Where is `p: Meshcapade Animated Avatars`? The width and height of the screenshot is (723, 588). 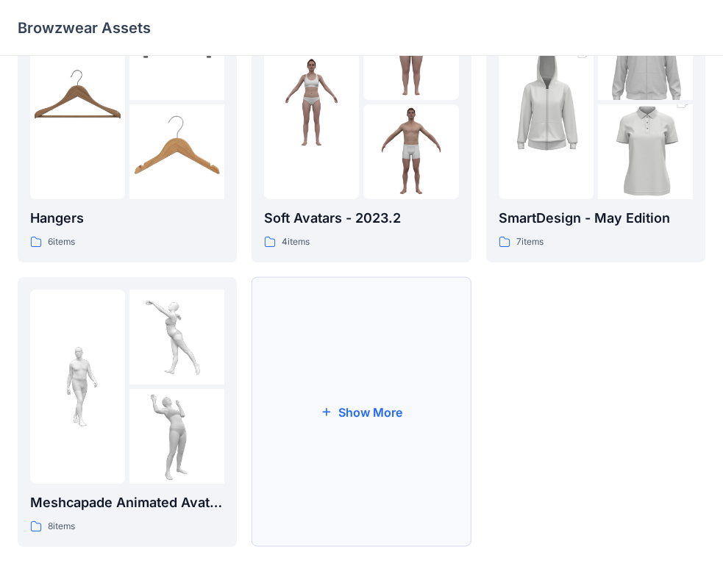 p: Meshcapade Animated Avatars is located at coordinates (127, 503).